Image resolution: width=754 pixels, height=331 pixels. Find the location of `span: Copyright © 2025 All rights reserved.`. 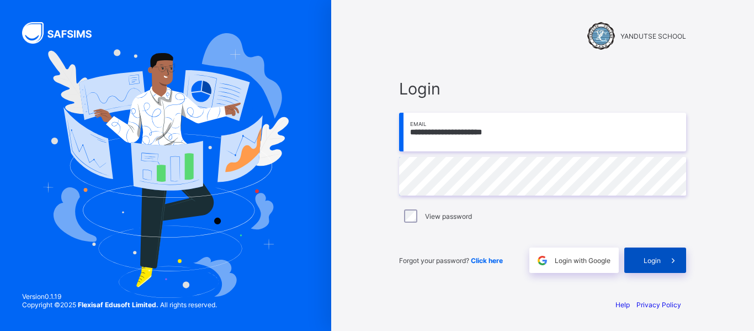

span: Copyright © 2025 All rights reserved. is located at coordinates (119, 304).